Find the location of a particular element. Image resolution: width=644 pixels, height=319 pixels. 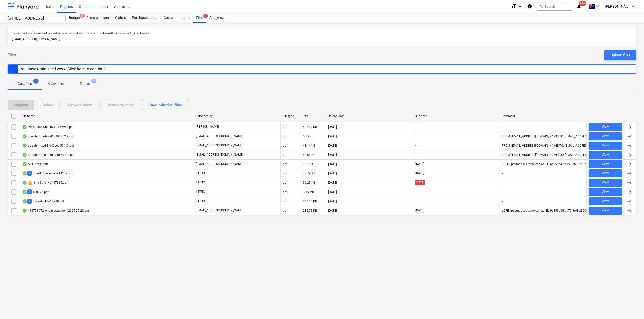

div: File name is located at coordinates (107, 116).